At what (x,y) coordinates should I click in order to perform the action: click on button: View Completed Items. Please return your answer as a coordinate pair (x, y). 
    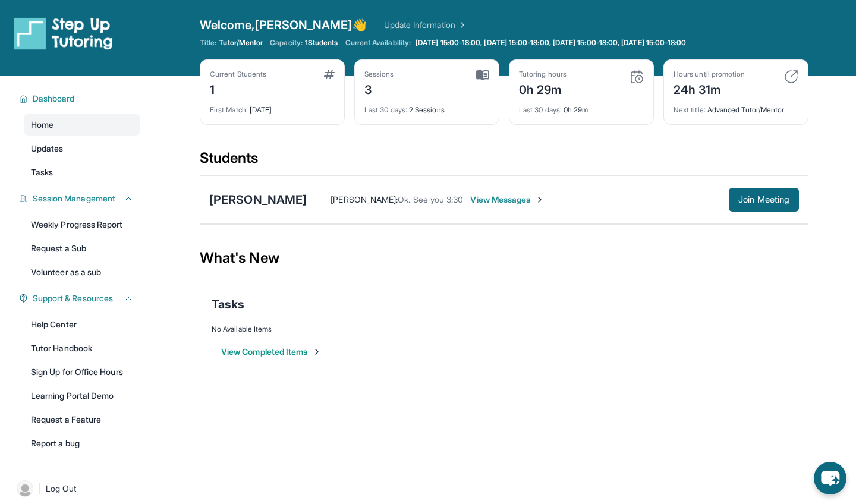
    Looking at the image, I should click on (271, 352).